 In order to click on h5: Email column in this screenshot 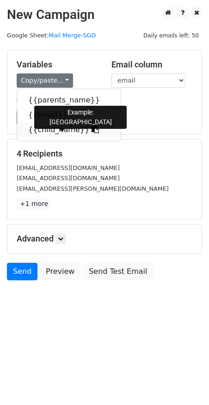, I will do `click(151, 65)`.